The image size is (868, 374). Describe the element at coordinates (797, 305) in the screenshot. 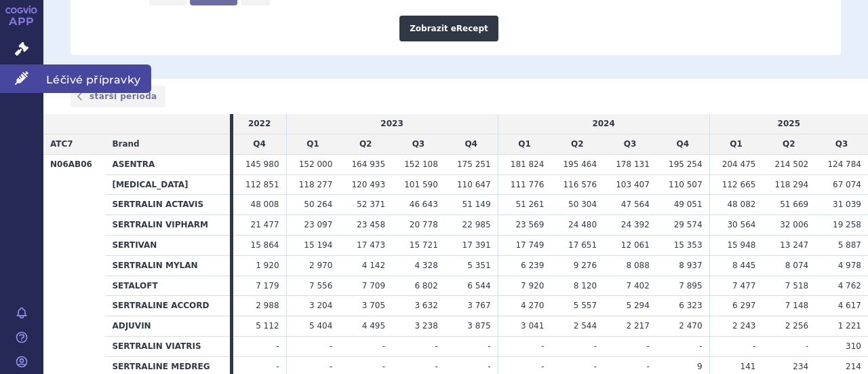

I see `span: 7 148` at that location.